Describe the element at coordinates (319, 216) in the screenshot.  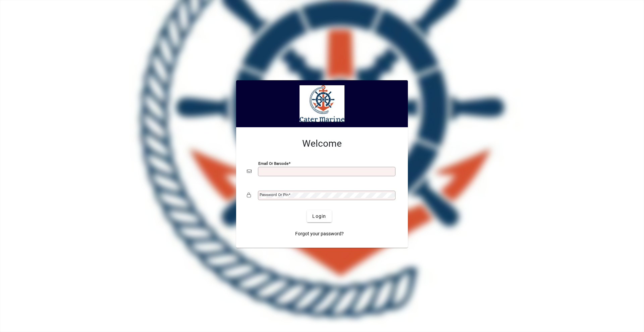
I see `span: Login` at that location.